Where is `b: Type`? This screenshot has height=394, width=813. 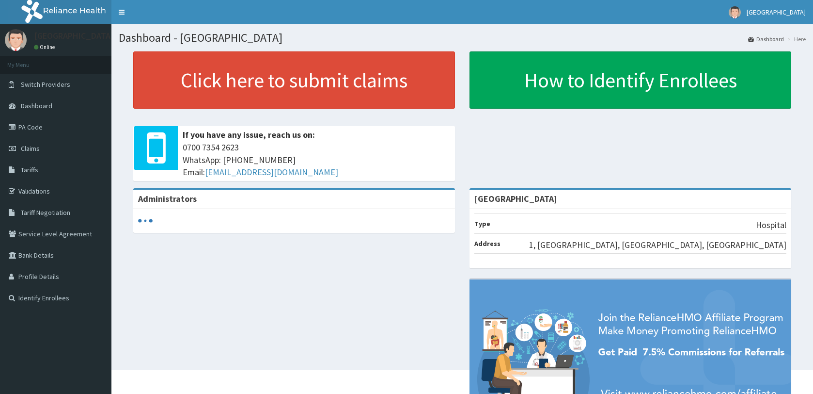 b: Type is located at coordinates (482, 223).